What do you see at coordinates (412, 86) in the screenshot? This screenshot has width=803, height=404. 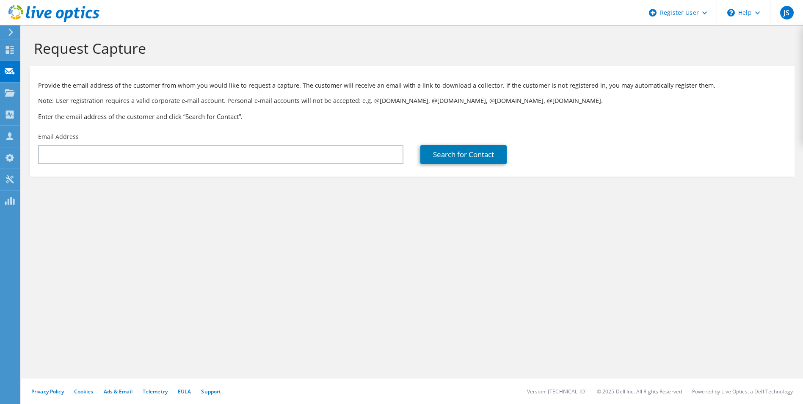 I see `p: Provide the email address of the customer from whom you would like to request a capture. The cust...` at bounding box center [412, 86].